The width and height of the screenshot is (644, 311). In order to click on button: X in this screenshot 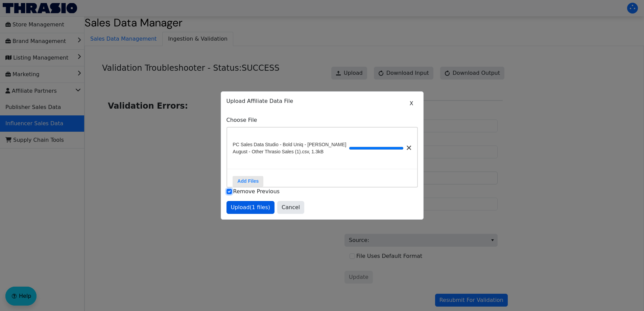, I will do `click(412, 104)`.